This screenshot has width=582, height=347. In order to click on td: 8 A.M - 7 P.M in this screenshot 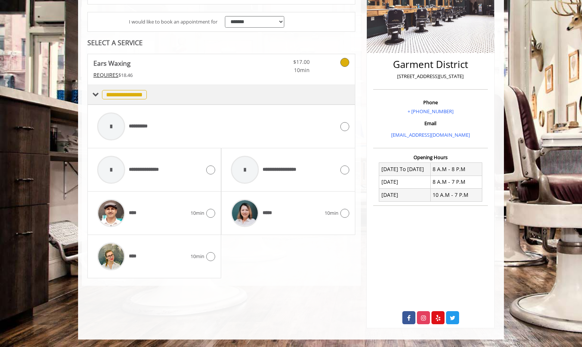, I will do `click(456, 182)`.